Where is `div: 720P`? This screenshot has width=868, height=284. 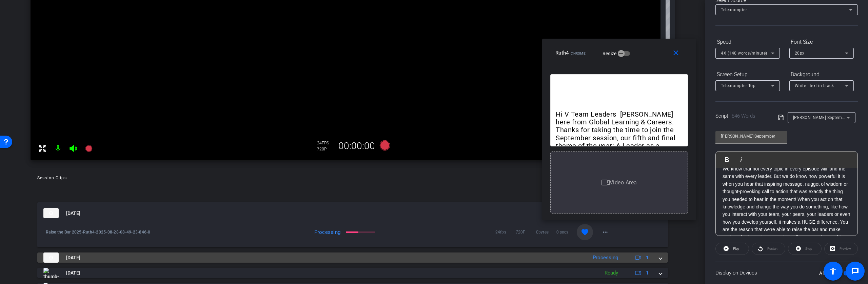 div: 720P is located at coordinates (325, 149).